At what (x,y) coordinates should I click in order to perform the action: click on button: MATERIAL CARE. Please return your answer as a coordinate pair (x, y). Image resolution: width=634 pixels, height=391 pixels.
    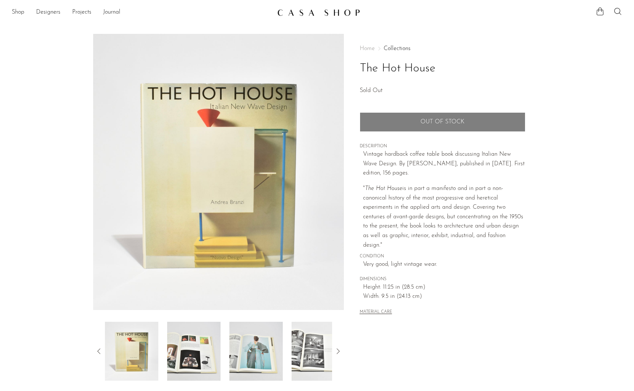
    Looking at the image, I should click on (376, 312).